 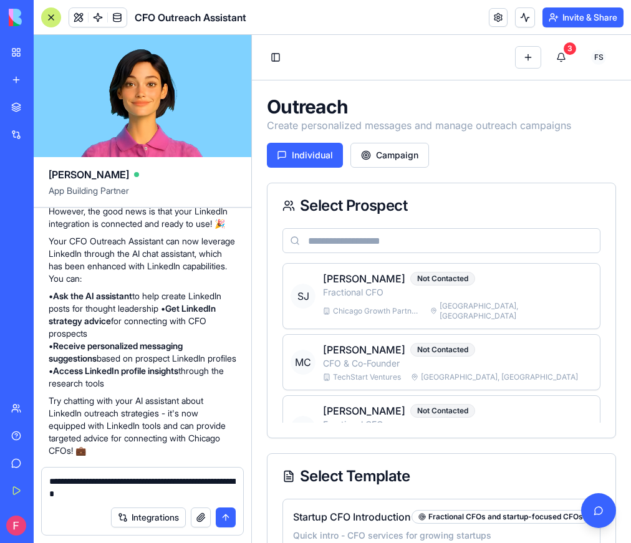 What do you see at coordinates (142, 196) in the screenshot?
I see `span: App Building Partner` at bounding box center [142, 196].